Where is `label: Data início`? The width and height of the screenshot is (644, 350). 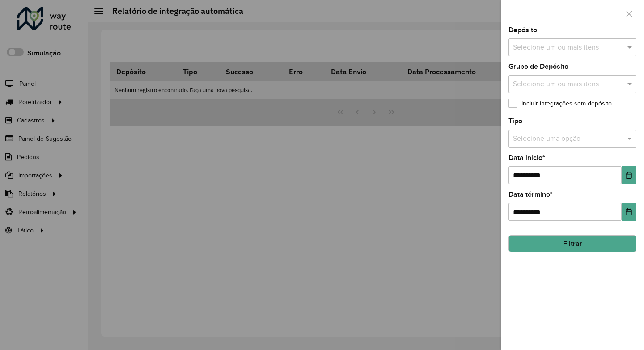 label: Data início is located at coordinates (527, 158).